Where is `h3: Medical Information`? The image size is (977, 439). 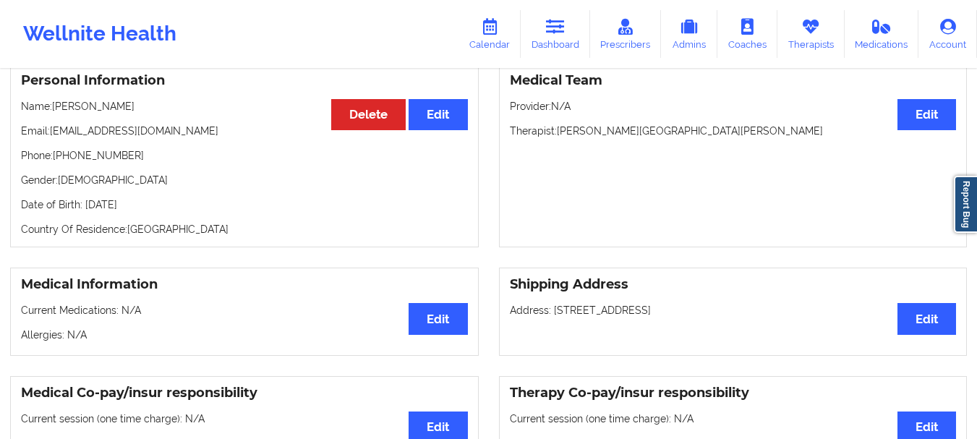
h3: Medical Information is located at coordinates (244, 284).